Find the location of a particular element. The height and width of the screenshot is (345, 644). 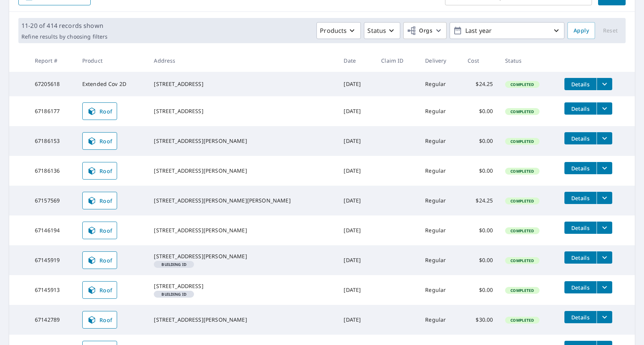

p: 11-20 of 414 records shown is located at coordinates (64, 25).